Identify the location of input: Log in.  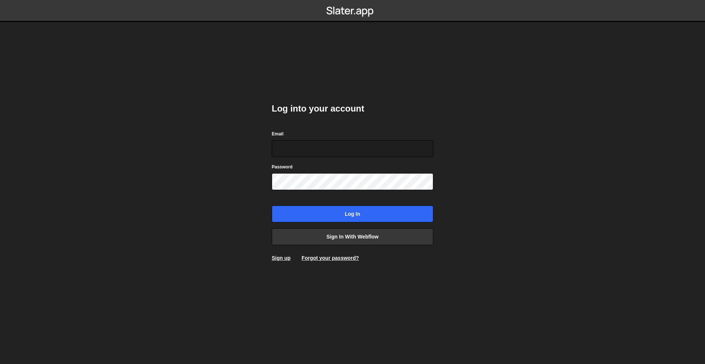
(352, 214).